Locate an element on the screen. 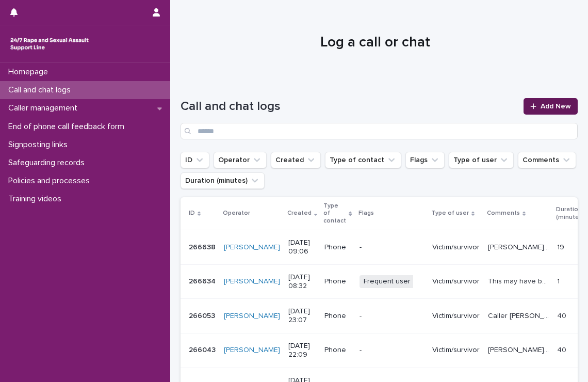  p: 266043 is located at coordinates (203, 349).